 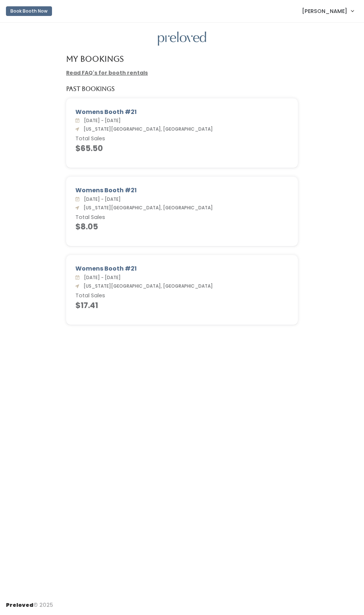 I want to click on a: Book Booth Now, so click(x=29, y=11).